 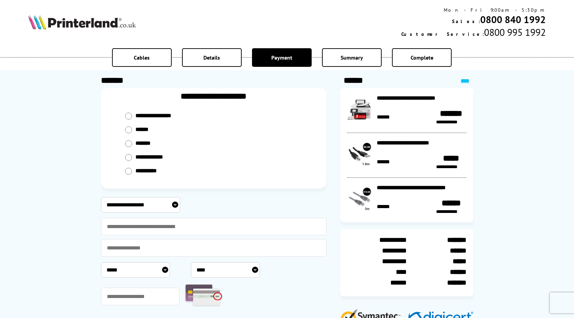 I want to click on span: Cables, so click(x=142, y=58).